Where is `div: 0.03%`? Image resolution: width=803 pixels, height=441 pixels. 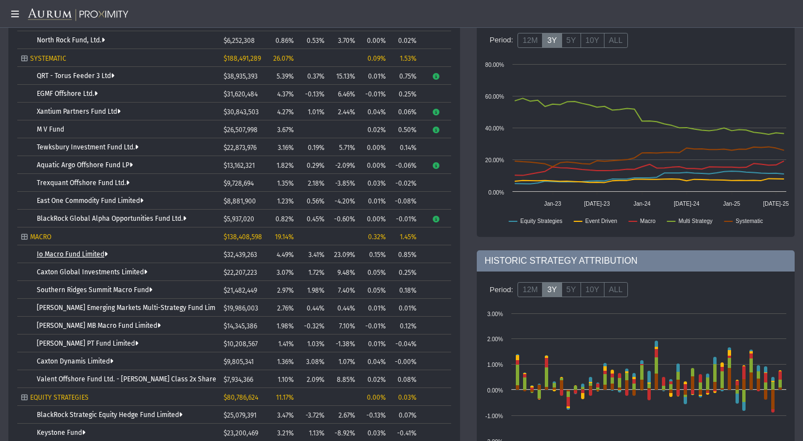
div: 0.03% is located at coordinates (405, 398).